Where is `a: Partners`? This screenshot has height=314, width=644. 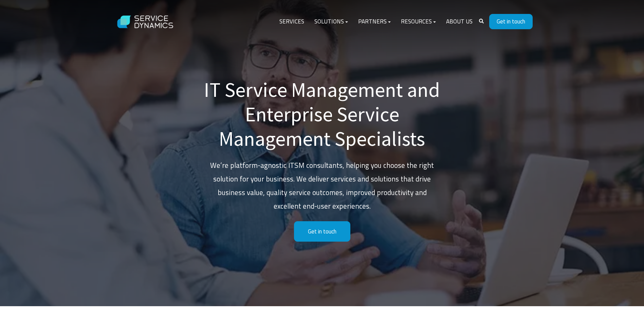
a: Partners is located at coordinates (375, 22).